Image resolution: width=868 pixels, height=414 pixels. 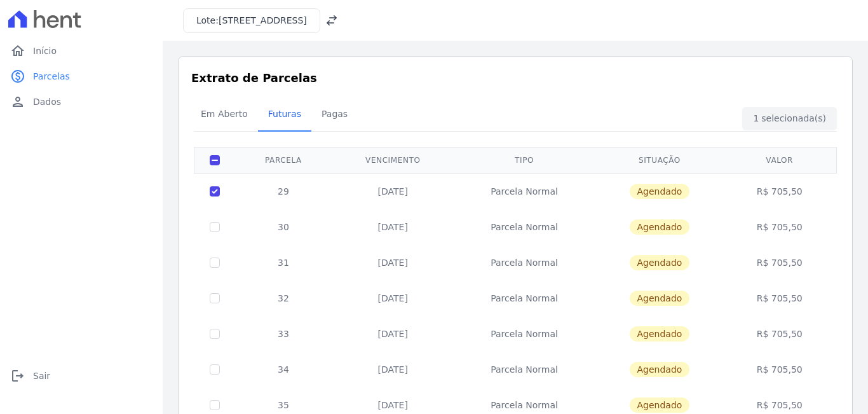 I want to click on span: Em Aberto, so click(x=224, y=114).